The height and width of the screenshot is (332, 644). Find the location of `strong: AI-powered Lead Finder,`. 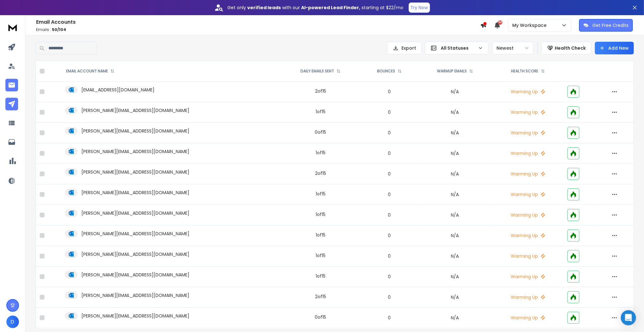

strong: AI-powered Lead Finder, is located at coordinates (331, 8).